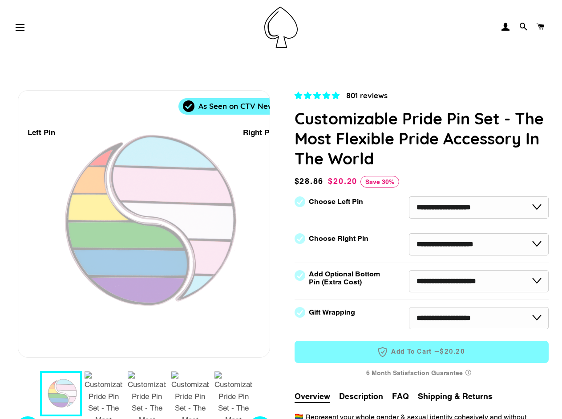 The height and width of the screenshot is (419, 562). I want to click on span: Add to Cart —, so click(422, 352).